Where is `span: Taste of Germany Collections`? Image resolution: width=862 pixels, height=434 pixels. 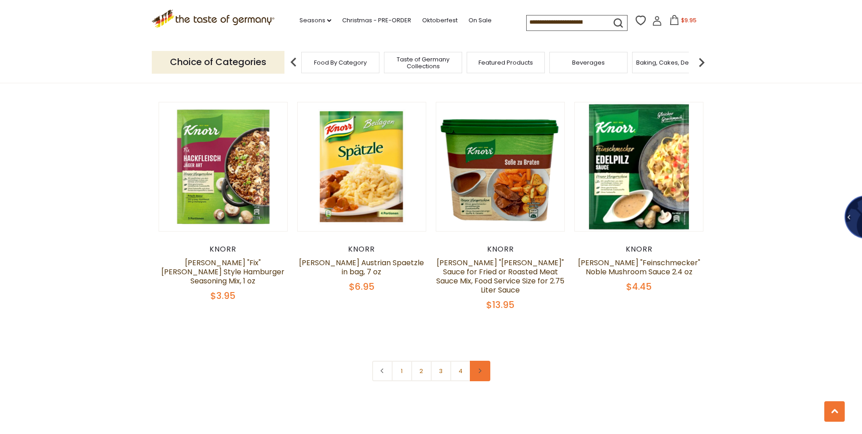
span: Taste of Germany Collections is located at coordinates (423, 63).